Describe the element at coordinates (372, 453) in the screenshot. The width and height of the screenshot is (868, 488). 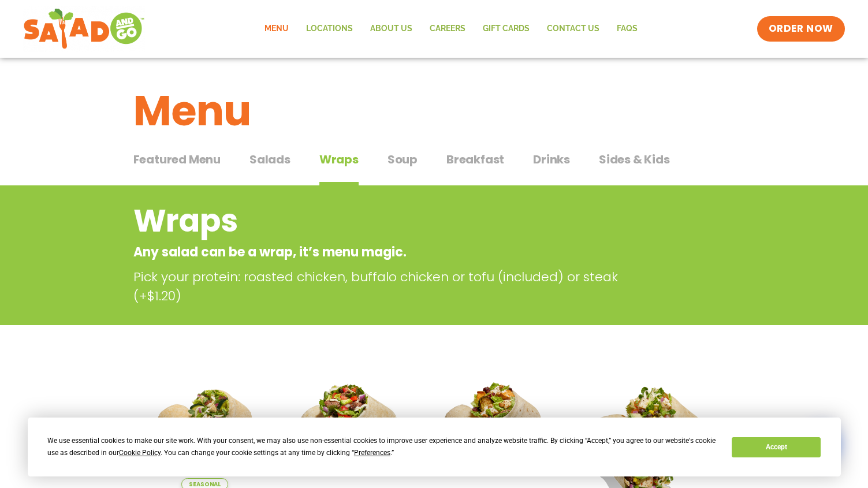
I see `span: Preferences` at that location.